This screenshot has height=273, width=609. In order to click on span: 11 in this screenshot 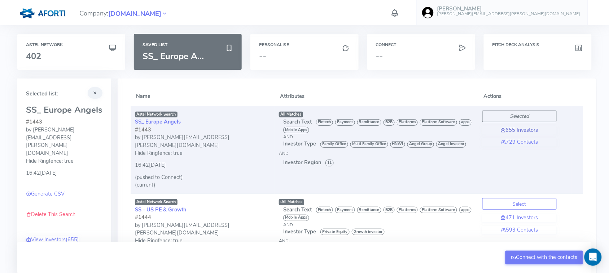, I will do `click(329, 163)`.